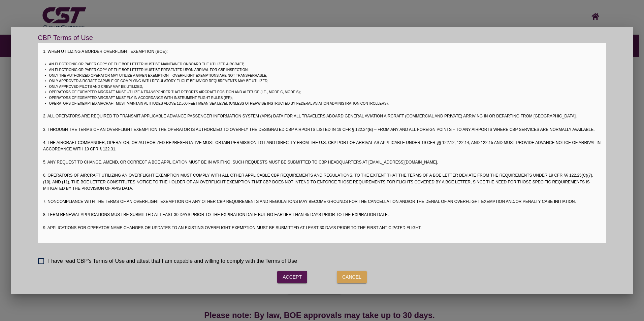 The width and height of the screenshot is (644, 321). Describe the element at coordinates (325, 92) in the screenshot. I see `li: Operators of exempted aircraft must utilize a transponder that reports aircraft position and alti...` at that location.